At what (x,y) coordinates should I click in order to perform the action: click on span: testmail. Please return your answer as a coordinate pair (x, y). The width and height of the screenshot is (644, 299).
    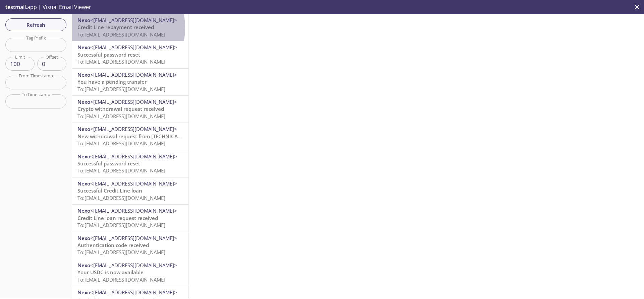
    Looking at the image, I should click on (15, 7).